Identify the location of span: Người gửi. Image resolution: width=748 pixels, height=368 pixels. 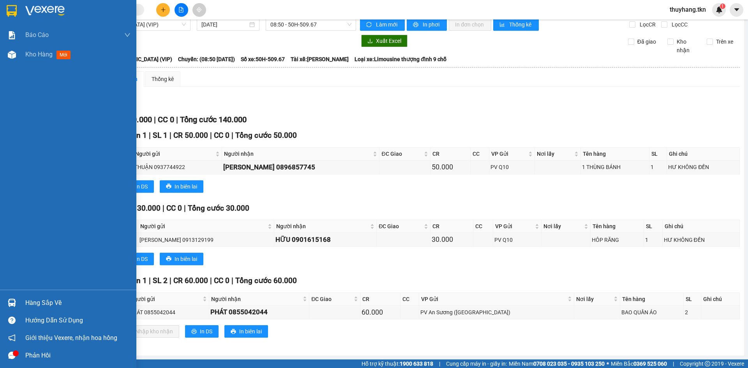
(203, 226).